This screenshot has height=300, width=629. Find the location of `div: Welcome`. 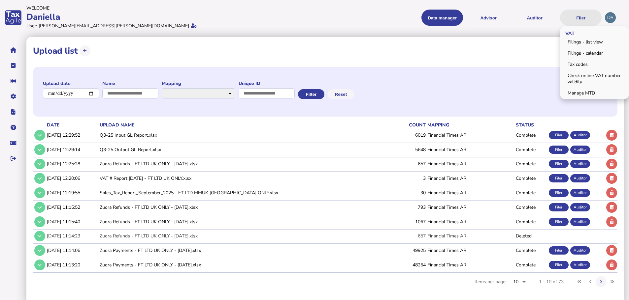

div: Welcome is located at coordinates (169, 8).